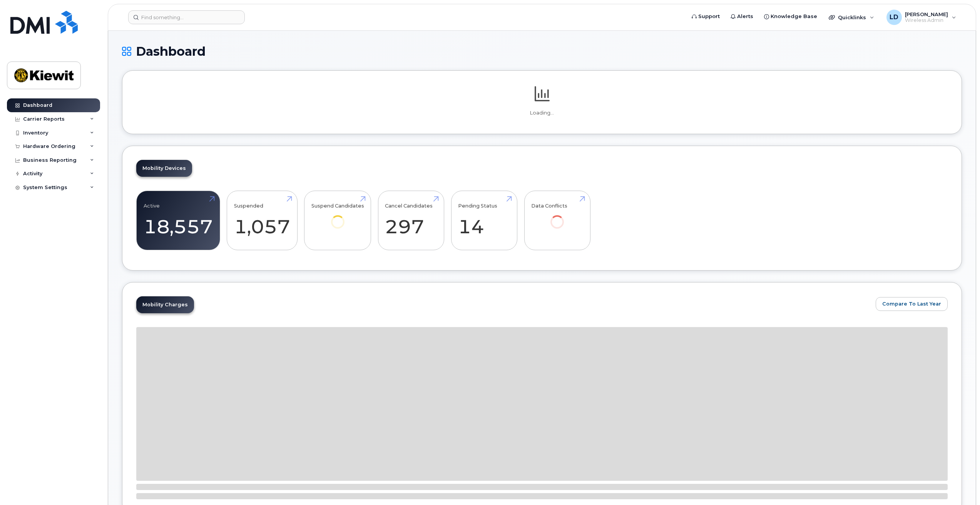 The image size is (980, 505). Describe the element at coordinates (410, 221) in the screenshot. I see `a: Cancel Candidates 297` at that location.